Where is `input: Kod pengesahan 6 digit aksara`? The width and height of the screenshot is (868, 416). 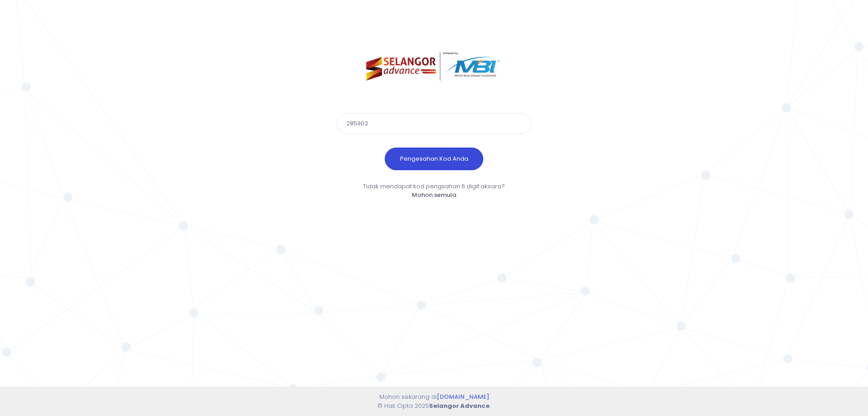
input: Kod pengesahan 6 digit aksara is located at coordinates (434, 123).